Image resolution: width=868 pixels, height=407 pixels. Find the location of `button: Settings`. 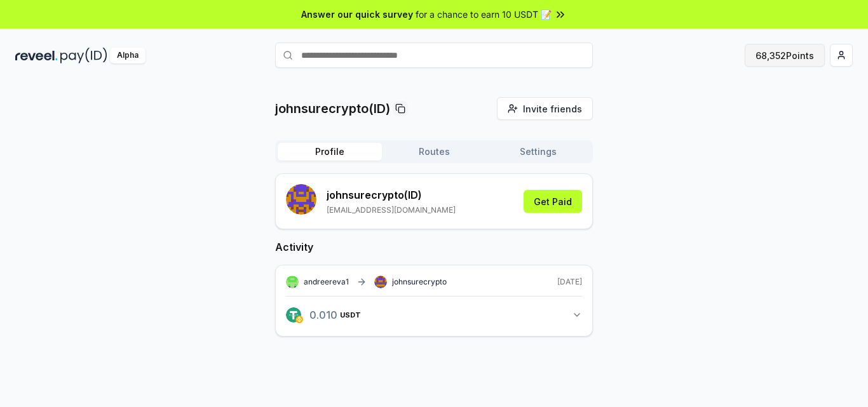

button: Settings is located at coordinates (538, 151).